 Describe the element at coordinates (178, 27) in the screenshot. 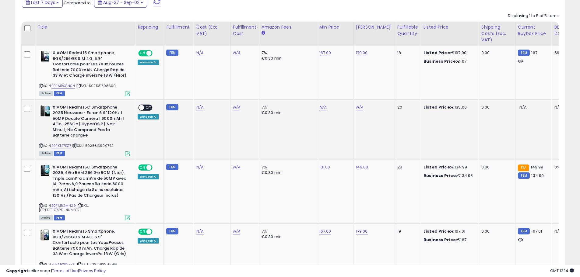

I see `div: Fulfillment` at that location.